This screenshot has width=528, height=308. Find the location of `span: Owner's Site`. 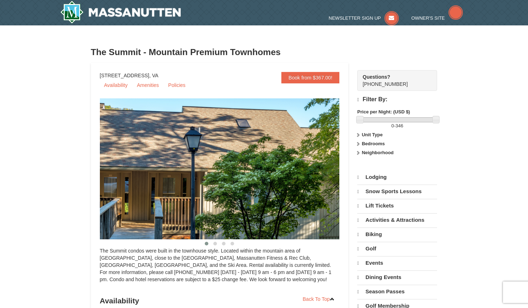

span: Owner's Site is located at coordinates (428, 18).